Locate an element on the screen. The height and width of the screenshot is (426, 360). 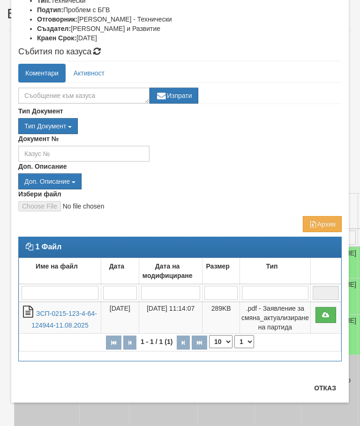
tr: ЗСП-0215-123-4-64-124944-11.08.2025.pdf - Заявление за смяна_актуализиране на партида is located at coordinates (180, 318).